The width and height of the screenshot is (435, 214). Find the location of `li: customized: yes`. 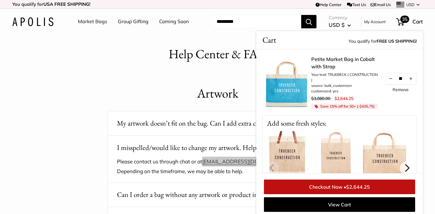

li: customized: yes is located at coordinates (345, 91).